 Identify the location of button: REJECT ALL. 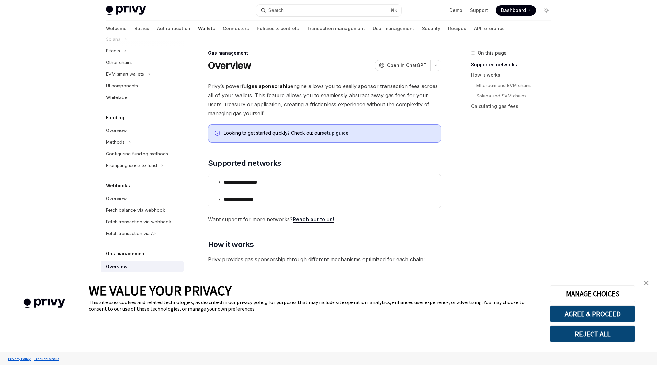
(593, 334).